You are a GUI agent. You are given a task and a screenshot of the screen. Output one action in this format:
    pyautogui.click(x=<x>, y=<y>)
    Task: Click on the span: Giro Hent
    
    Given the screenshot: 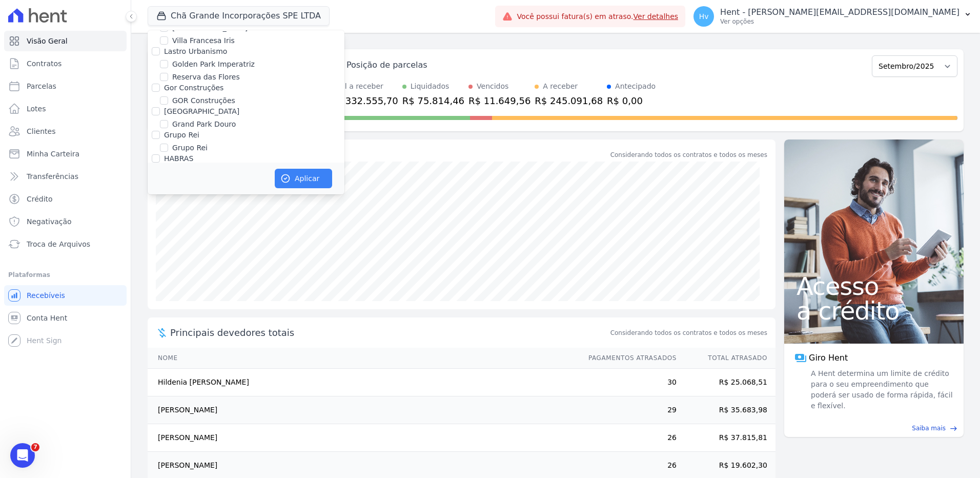 What is the action you would take?
    pyautogui.click(x=828, y=358)
    